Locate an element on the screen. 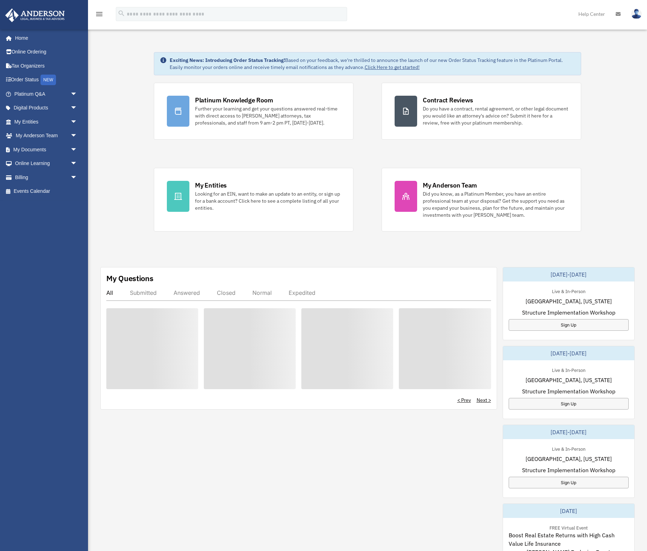 The height and width of the screenshot is (551, 647). a: Tax Organizers is located at coordinates (46, 66).